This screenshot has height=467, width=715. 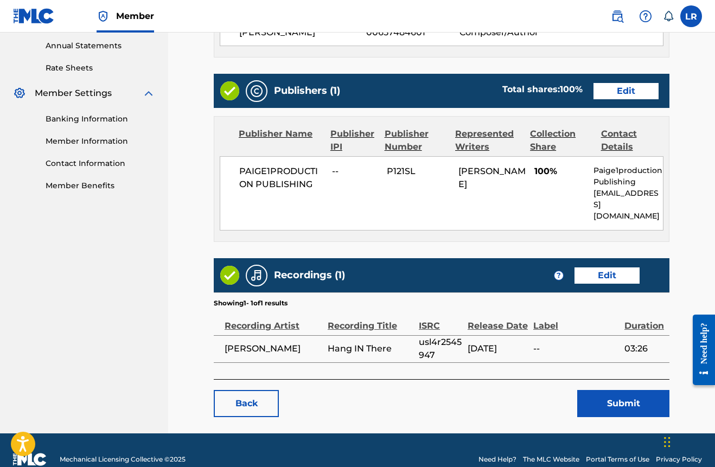 What do you see at coordinates (135, 16) in the screenshot?
I see `span: Member` at bounding box center [135, 16].